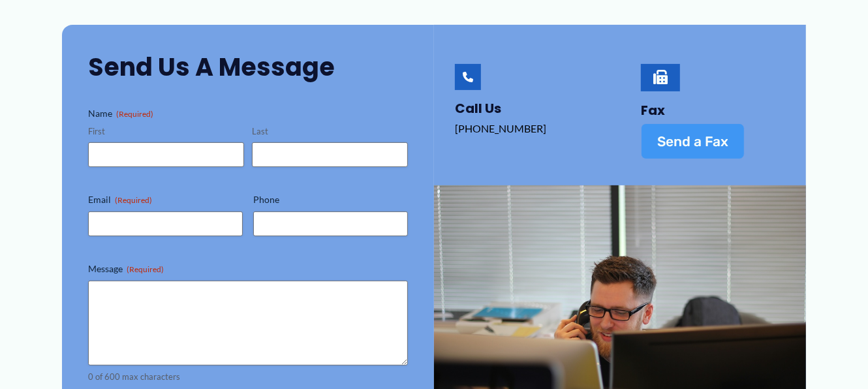 The image size is (868, 389). What do you see at coordinates (330, 200) in the screenshot?
I see `label: Phone` at bounding box center [330, 200].